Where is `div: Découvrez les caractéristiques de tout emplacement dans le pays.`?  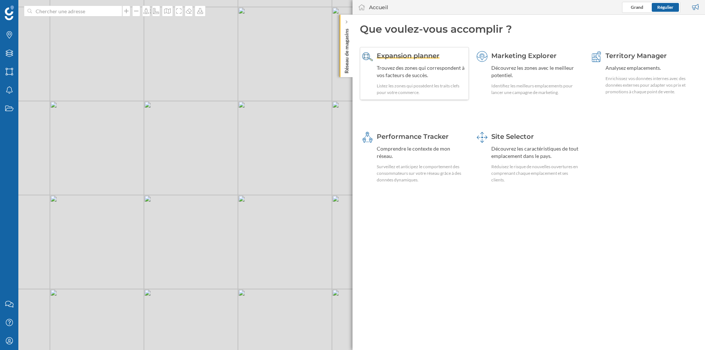
div: Découvrez les caractéristiques de tout emplacement dans le pays. is located at coordinates (536, 152).